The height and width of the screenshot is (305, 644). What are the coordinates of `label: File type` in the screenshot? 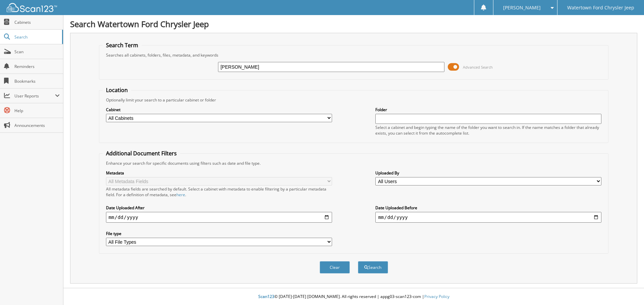 It's located at (219, 233).